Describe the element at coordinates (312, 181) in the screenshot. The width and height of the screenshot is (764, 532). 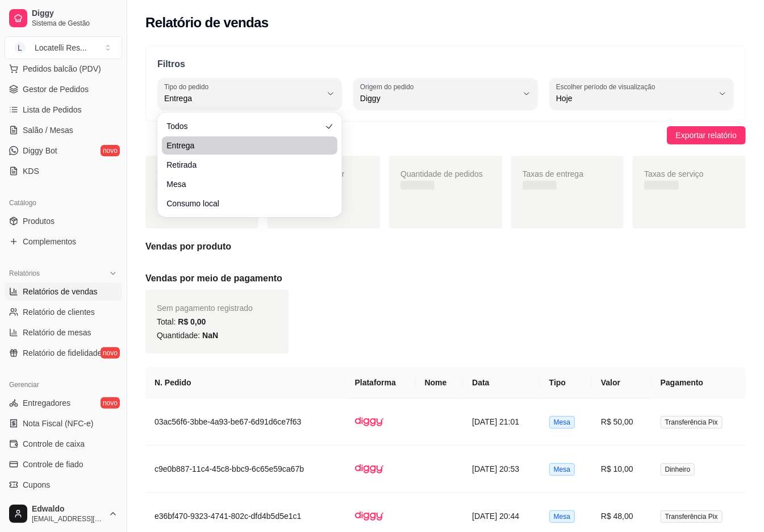
I see `span: Média de valor por transação` at that location.